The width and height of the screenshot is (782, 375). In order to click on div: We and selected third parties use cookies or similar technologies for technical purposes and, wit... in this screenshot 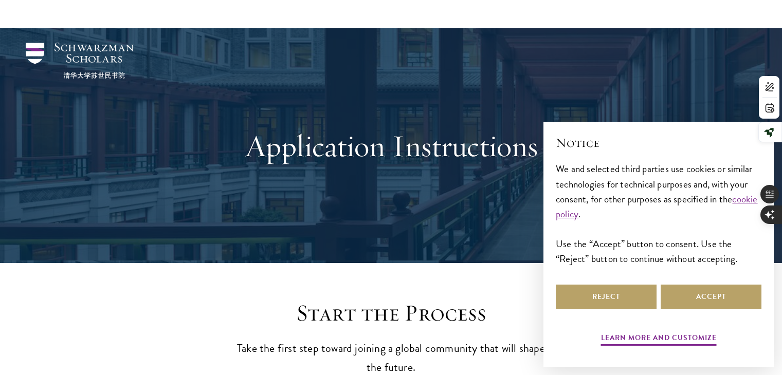, I will do `click(658, 213)`.